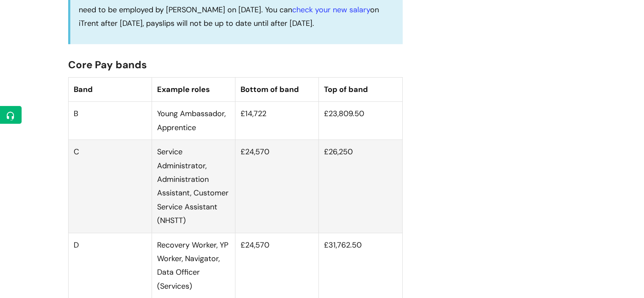 The width and height of the screenshot is (644, 298). I want to click on td: Young Ambassador, Apprentice, so click(193, 121).